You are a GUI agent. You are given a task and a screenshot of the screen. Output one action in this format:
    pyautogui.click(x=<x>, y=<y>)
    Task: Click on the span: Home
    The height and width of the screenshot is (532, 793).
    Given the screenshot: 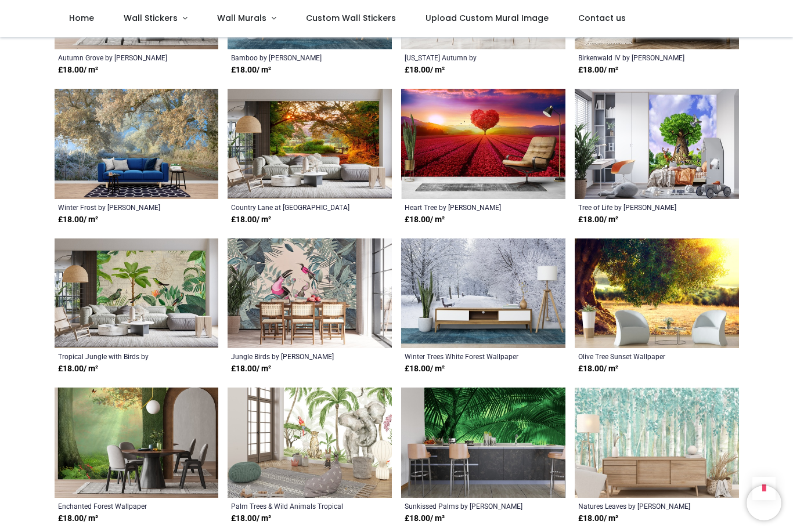 What is the action you would take?
    pyautogui.click(x=81, y=18)
    